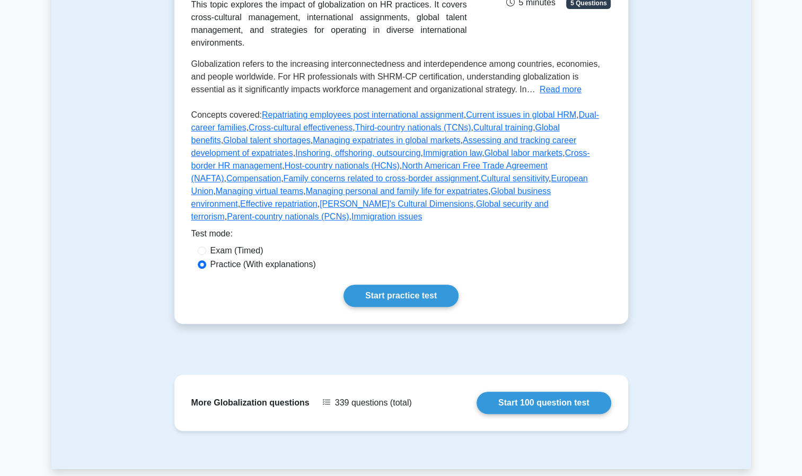 The image size is (802, 476). What do you see at coordinates (342, 165) in the screenshot?
I see `a: Host-country nationals (HCNs)` at bounding box center [342, 165].